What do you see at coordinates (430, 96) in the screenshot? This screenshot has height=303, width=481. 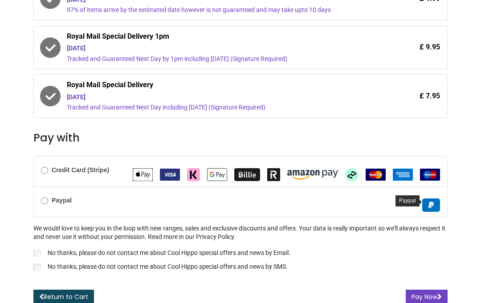 I see `span: £ 7.95` at bounding box center [430, 96].